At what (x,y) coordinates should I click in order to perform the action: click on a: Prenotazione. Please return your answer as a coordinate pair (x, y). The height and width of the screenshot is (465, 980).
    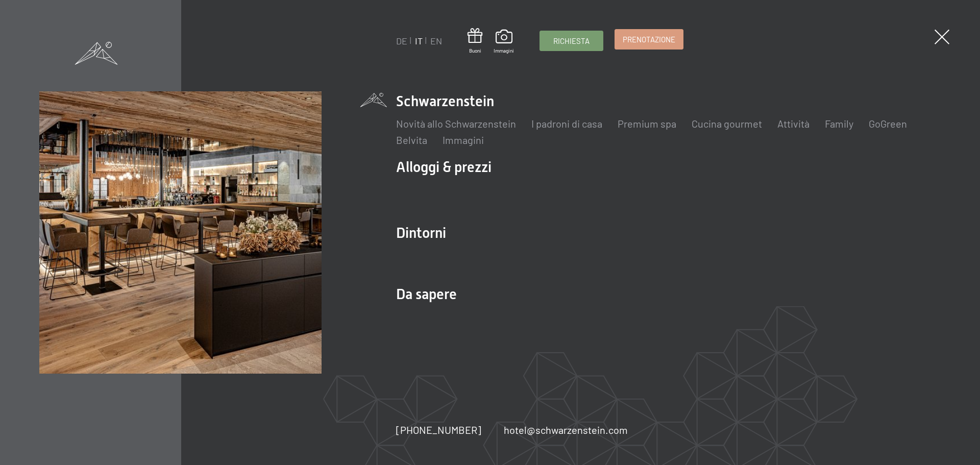
    Looking at the image, I should click on (649, 39).